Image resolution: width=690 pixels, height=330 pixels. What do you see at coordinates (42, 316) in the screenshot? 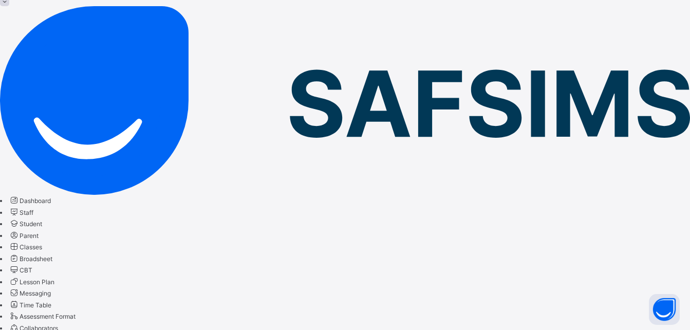
I see `a: Assessment Format` at bounding box center [42, 316].